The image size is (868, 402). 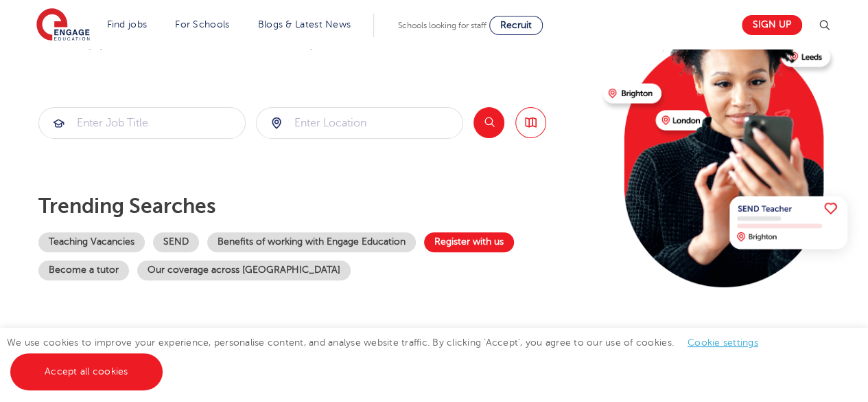 What do you see at coordinates (63, 25) in the screenshot?
I see `img: Engage Education` at bounding box center [63, 25].